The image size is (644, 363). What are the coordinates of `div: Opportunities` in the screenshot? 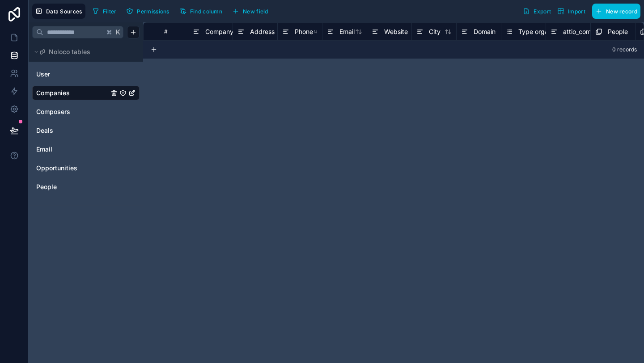 It's located at (86, 168).